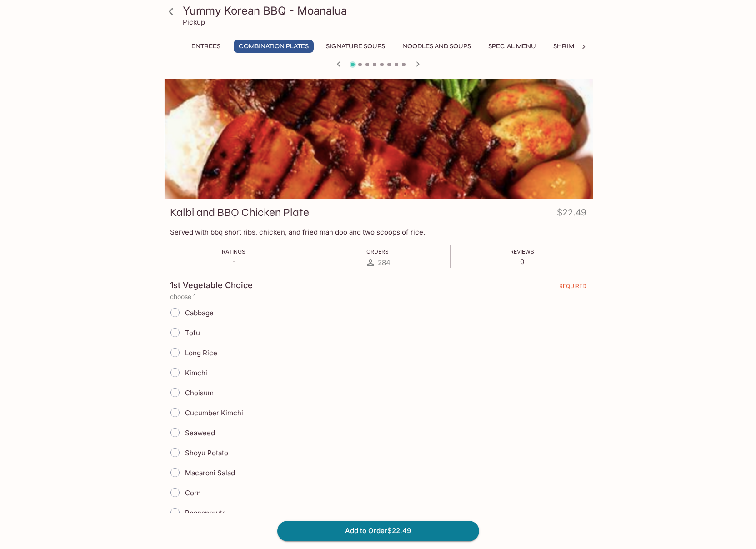 The width and height of the screenshot is (756, 549). Describe the element at coordinates (386, 11) in the screenshot. I see `h3: Yummy Korean BBQ - Moanalua` at that location.